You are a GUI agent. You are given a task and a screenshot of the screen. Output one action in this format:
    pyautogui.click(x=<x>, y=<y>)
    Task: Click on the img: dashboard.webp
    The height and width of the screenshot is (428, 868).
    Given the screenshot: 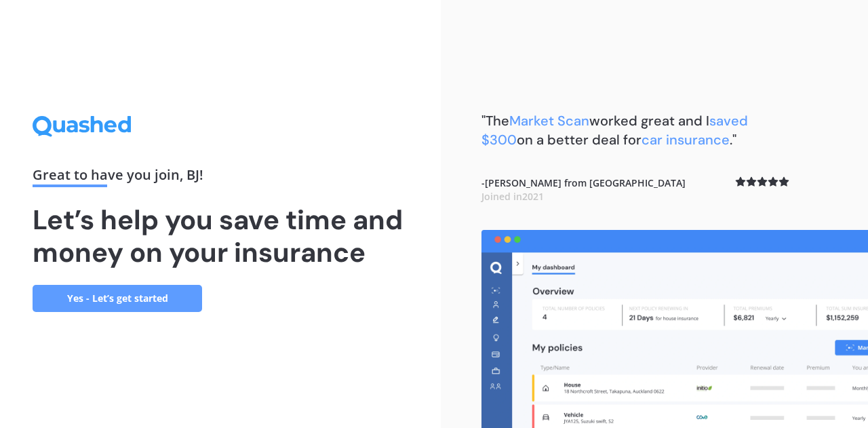 What is the action you would take?
    pyautogui.click(x=675, y=329)
    